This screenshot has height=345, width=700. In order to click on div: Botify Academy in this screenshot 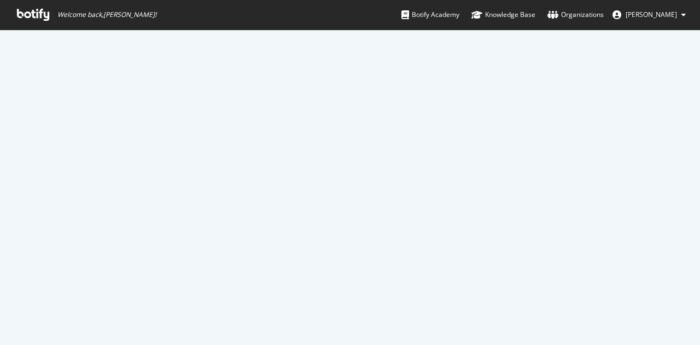, I will do `click(430, 15)`.